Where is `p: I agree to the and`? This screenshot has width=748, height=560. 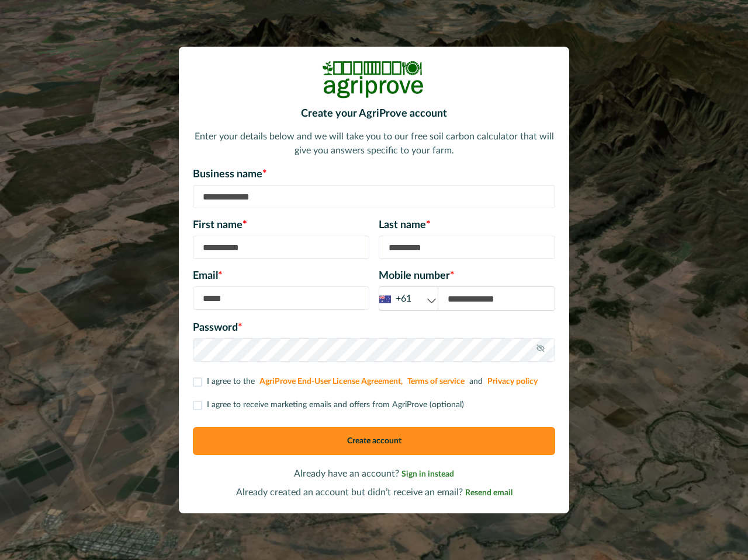
p: I agree to the and is located at coordinates (374, 382).